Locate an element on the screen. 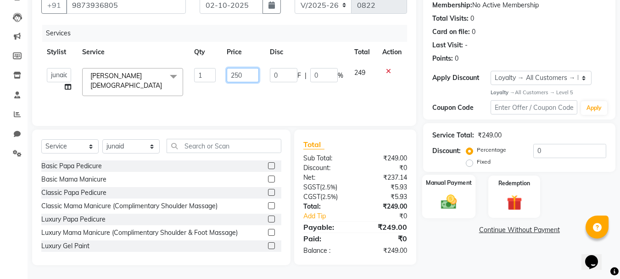  div: Basic Mama Manicure is located at coordinates (74, 179).